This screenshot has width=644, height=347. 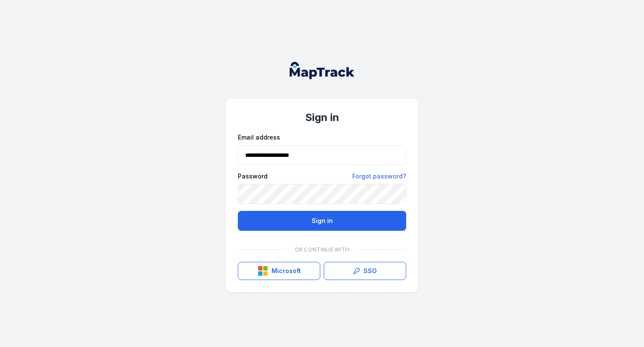 What do you see at coordinates (379, 176) in the screenshot?
I see `a: Forgot password?` at bounding box center [379, 176].